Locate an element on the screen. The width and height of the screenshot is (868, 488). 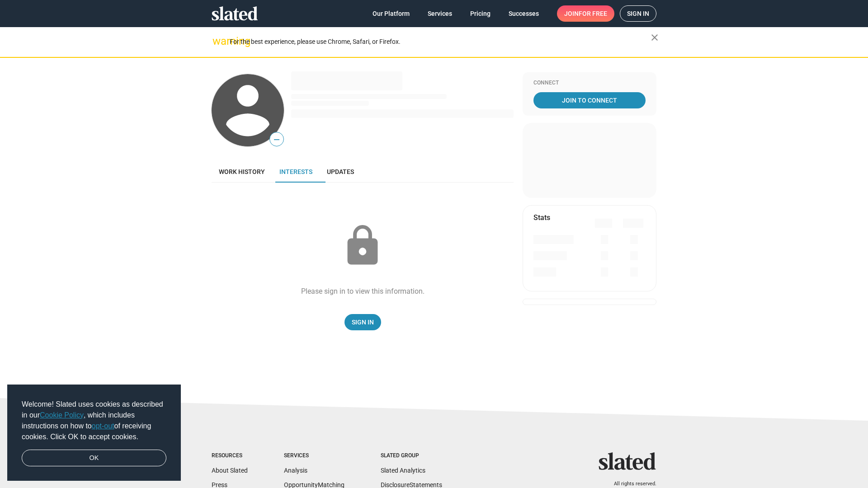
span: Successes is located at coordinates (523, 14).